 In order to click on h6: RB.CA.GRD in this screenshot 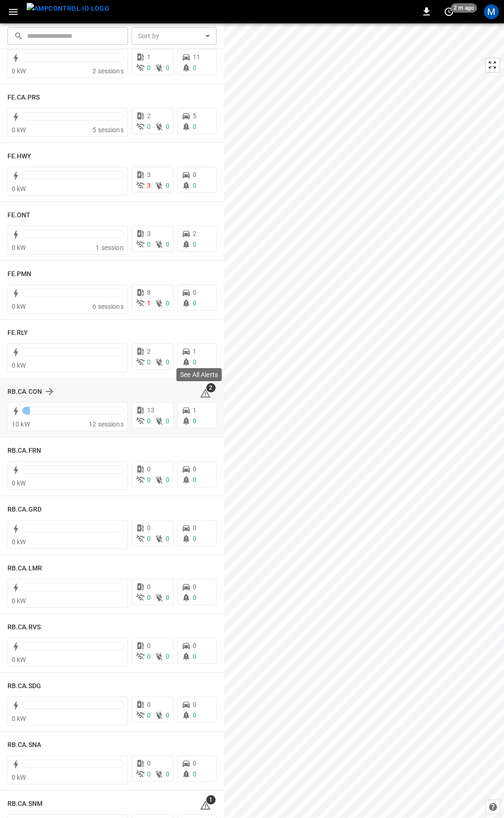, I will do `click(24, 509)`.